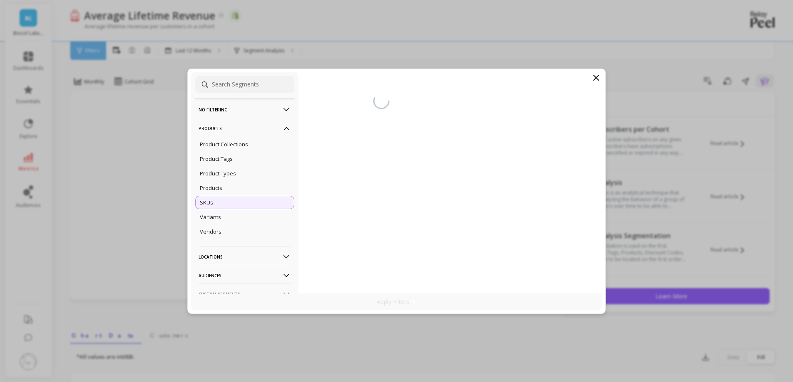 Image resolution: width=793 pixels, height=382 pixels. I want to click on input: Search Segments, so click(245, 84).